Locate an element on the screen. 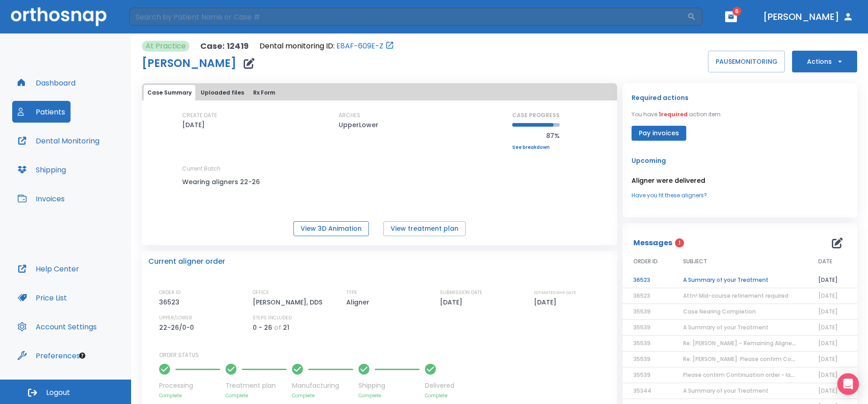 This screenshot has width=868, height=404. a: Have you fit these aligners? is located at coordinates (740, 195).